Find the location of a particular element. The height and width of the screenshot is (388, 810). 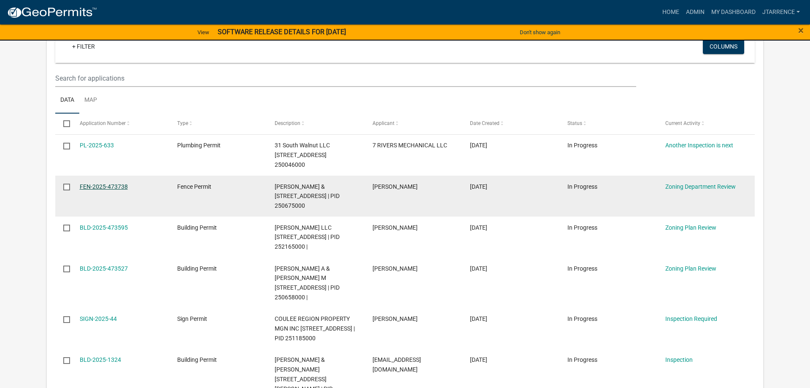

span: Sign Permit is located at coordinates (192, 319).